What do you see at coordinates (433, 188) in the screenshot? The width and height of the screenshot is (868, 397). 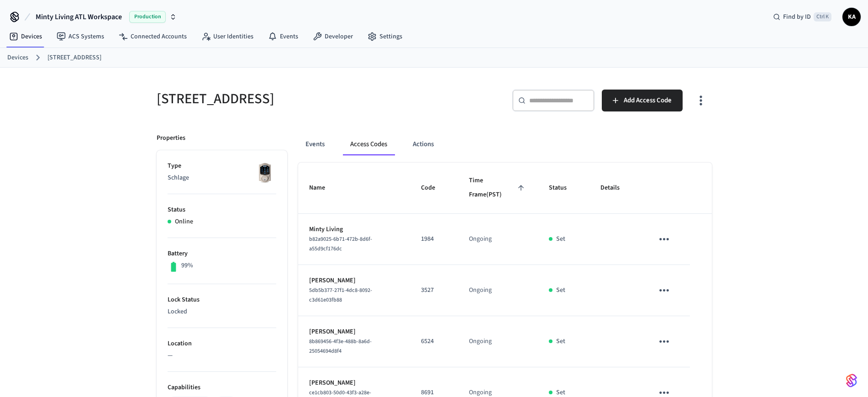 I see `span: Code` at bounding box center [433, 188].